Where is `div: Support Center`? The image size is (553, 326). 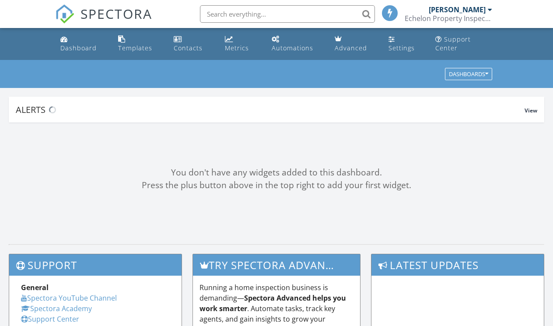
div: Support Center is located at coordinates (453, 43).